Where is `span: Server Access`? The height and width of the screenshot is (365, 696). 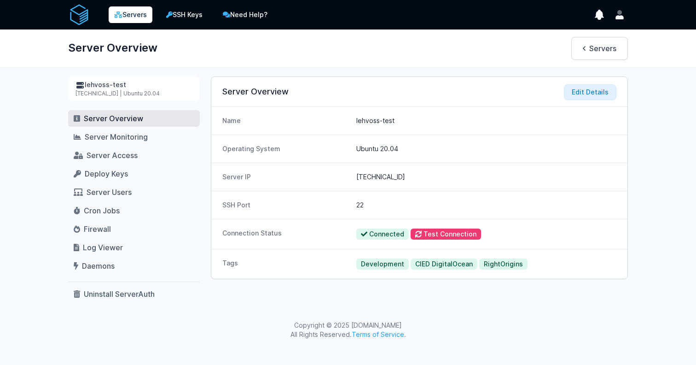
span: Server Access is located at coordinates (112, 155).